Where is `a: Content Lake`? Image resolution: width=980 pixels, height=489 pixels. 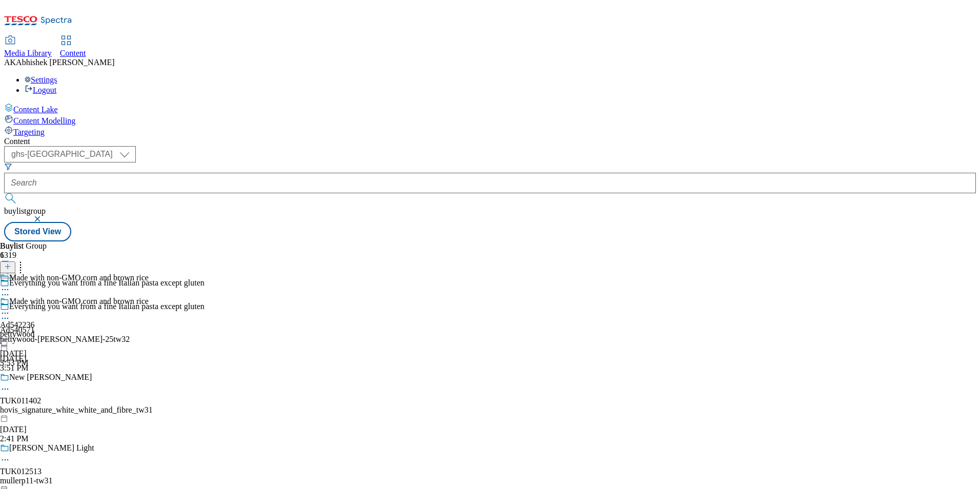 a: Content Lake is located at coordinates (490, 109).